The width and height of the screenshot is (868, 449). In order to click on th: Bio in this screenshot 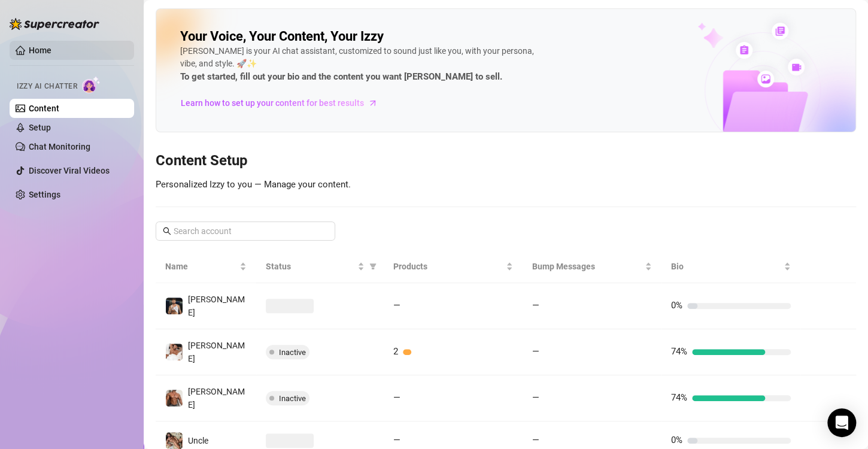, I will do `click(731, 267)`.